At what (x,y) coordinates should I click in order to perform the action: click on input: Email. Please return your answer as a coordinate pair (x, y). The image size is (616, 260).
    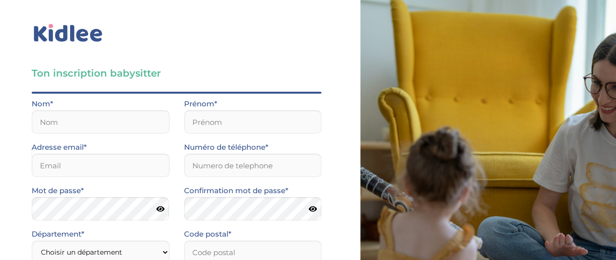
    Looking at the image, I should click on (100, 165).